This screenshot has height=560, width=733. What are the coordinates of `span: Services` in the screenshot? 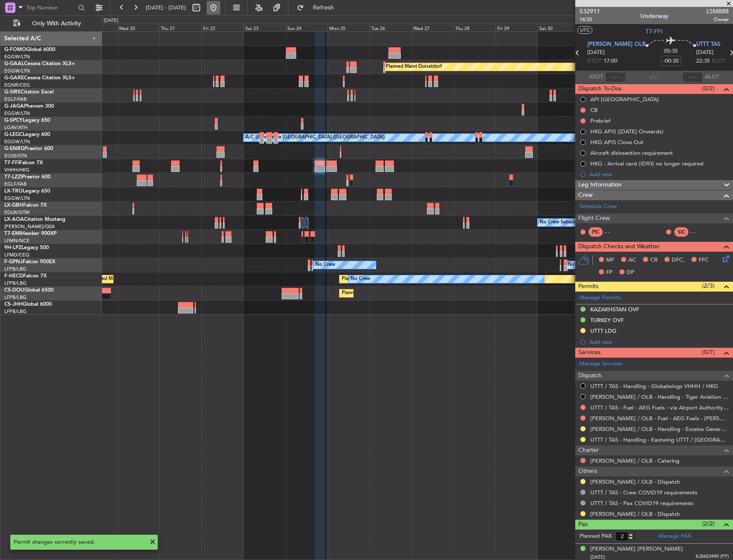 It's located at (589, 353).